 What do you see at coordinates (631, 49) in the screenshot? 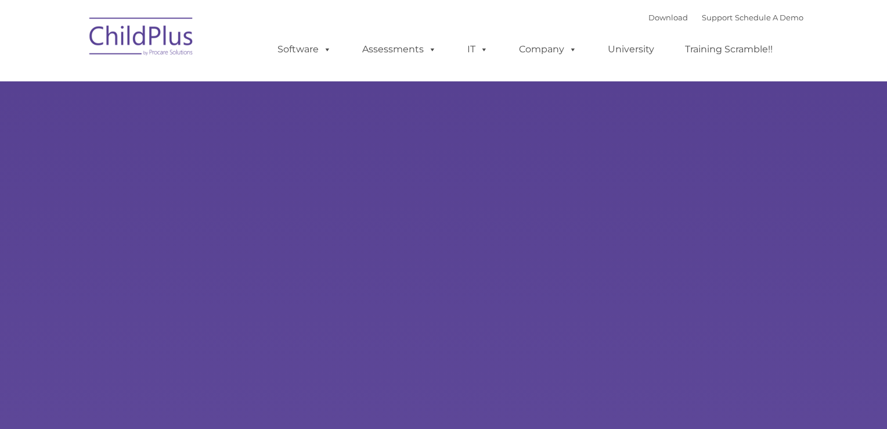
I see `a: University` at bounding box center [631, 49].